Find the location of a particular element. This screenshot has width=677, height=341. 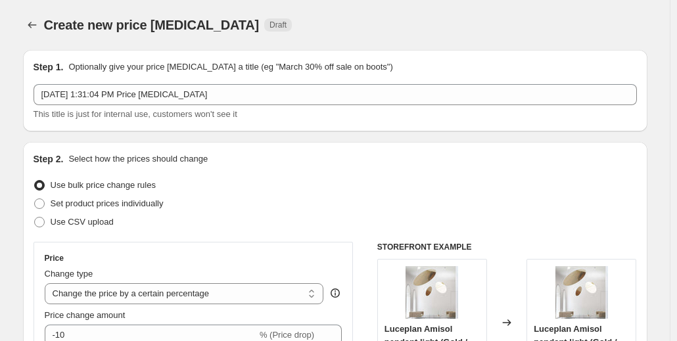

h3: Price is located at coordinates (54, 258).